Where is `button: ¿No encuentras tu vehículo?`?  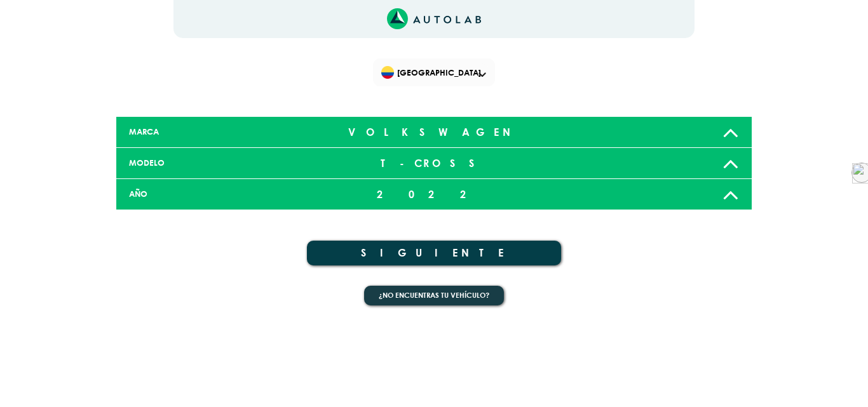 button: ¿No encuentras tu vehículo? is located at coordinates (434, 295).